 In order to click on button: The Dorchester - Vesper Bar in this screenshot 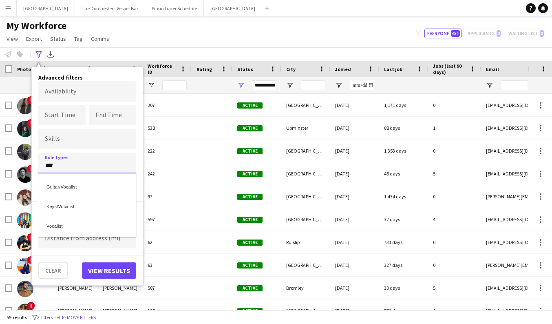, I will do `click(110, 8)`.